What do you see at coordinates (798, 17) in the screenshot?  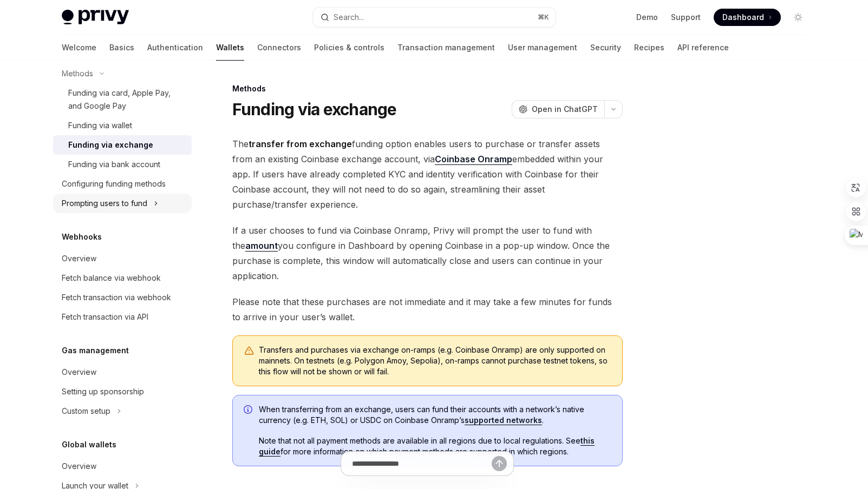 I see `button: Toggle dark mode` at bounding box center [798, 17].